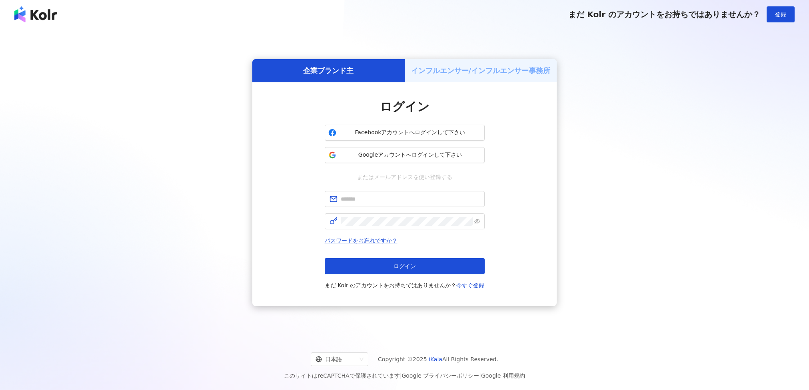  Describe the element at coordinates (781, 14) in the screenshot. I see `button: 登録` at that location.